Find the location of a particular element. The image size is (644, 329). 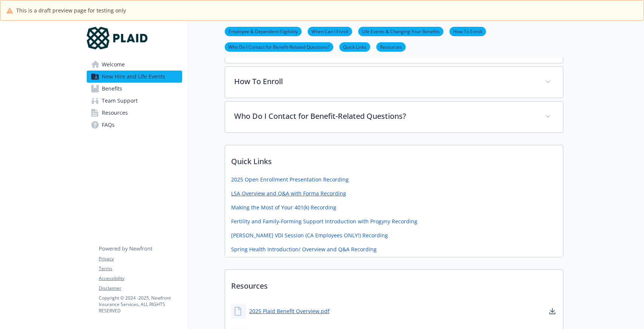

a: Fertility and Family-Forming Support Introduction with Progyny Recording is located at coordinates (324, 221).